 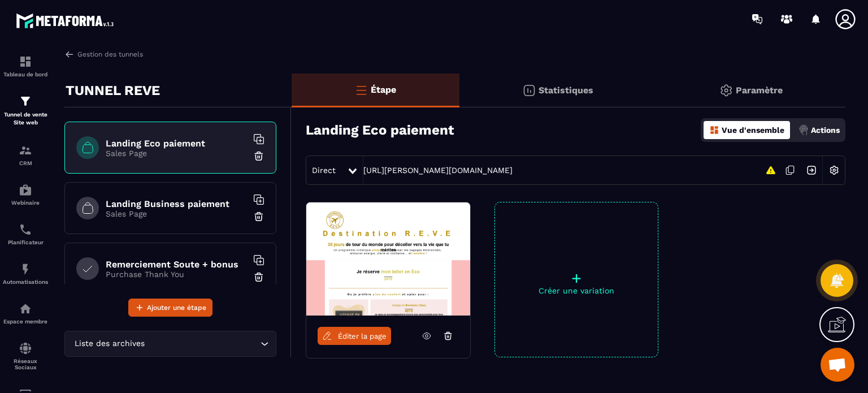 I want to click on p: Réseaux Sociaux, so click(x=25, y=364).